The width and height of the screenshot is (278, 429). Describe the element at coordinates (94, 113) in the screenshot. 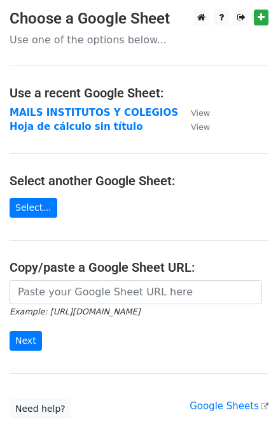

I see `strong: MAILS INSTITUTOS Y COLEGIOS` at that location.